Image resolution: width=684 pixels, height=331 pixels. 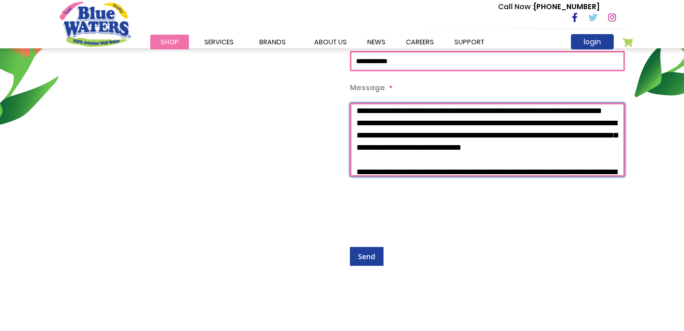 What do you see at coordinates (95, 24) in the screenshot?
I see `a: store logo` at bounding box center [95, 24].